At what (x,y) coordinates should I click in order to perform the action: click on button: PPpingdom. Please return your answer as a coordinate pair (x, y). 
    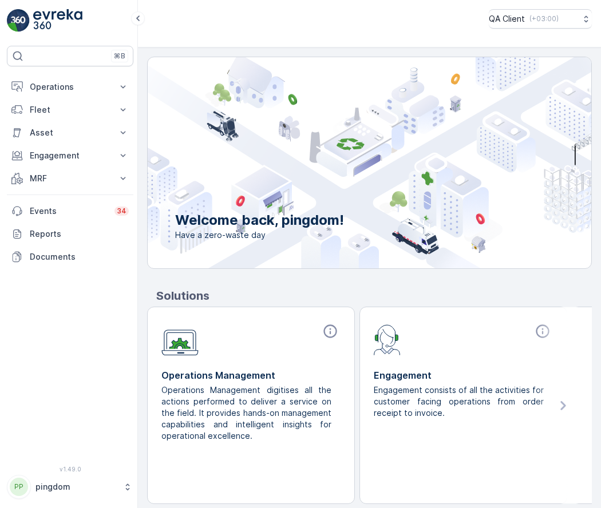
    Looking at the image, I should click on (70, 487).